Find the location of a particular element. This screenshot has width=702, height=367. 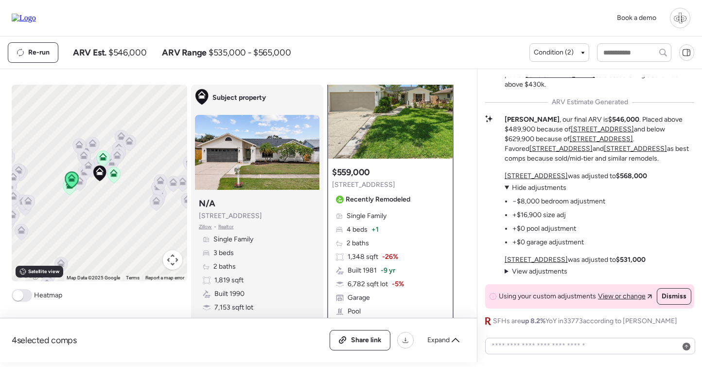

li: +$0 pool adjustment is located at coordinates (544, 229).